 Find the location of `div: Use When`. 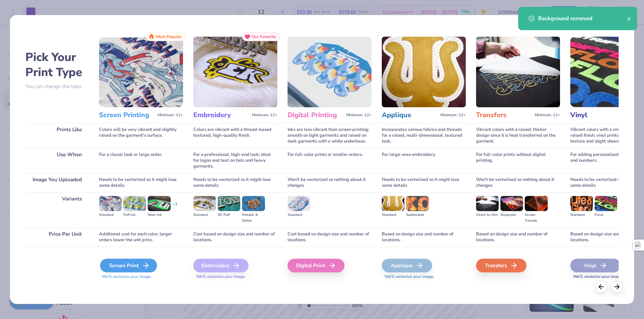

div: Use When is located at coordinates (57, 160).